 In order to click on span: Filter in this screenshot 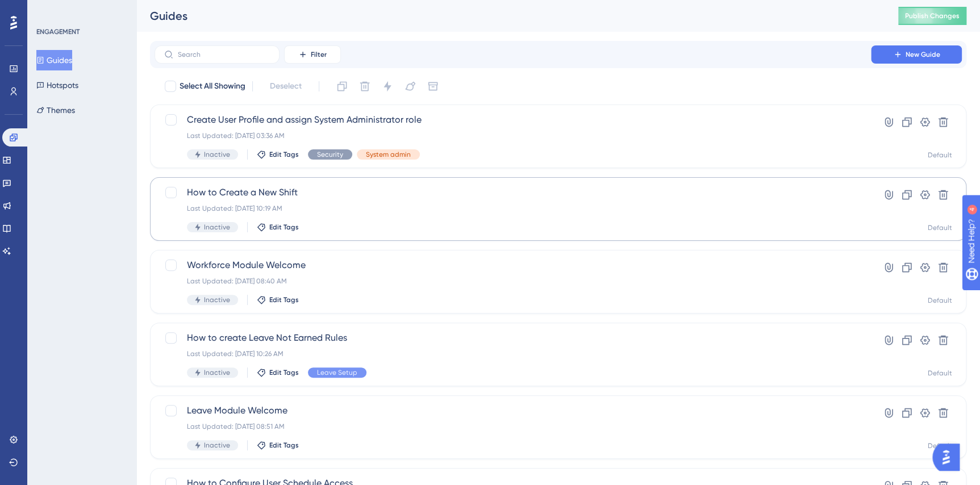, I will do `click(319, 54)`.